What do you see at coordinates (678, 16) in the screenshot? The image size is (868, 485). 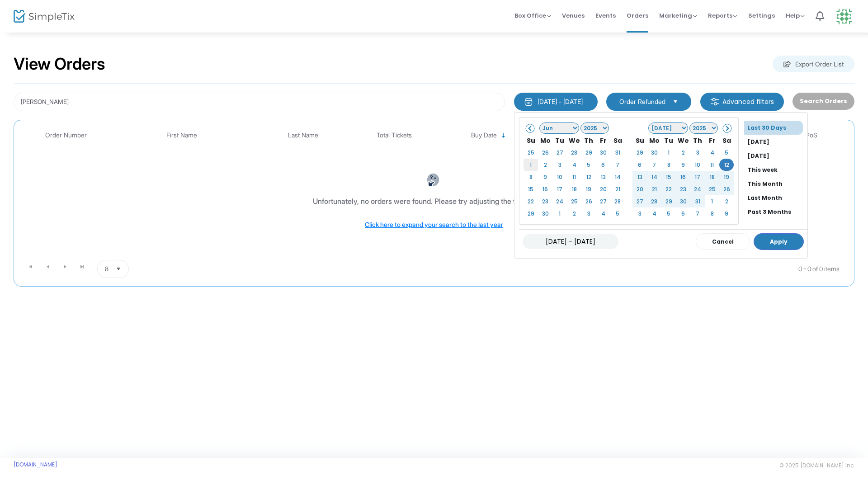 I see `span: Marketing` at bounding box center [678, 16].